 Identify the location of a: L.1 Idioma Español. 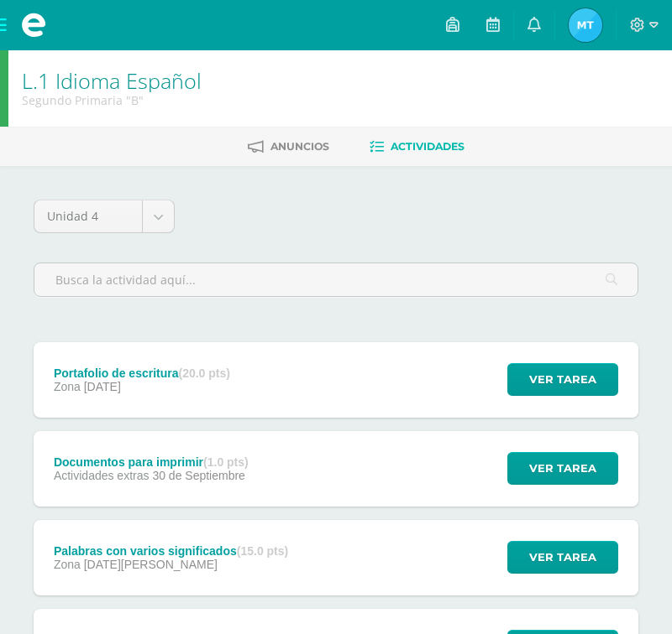
(112, 81).